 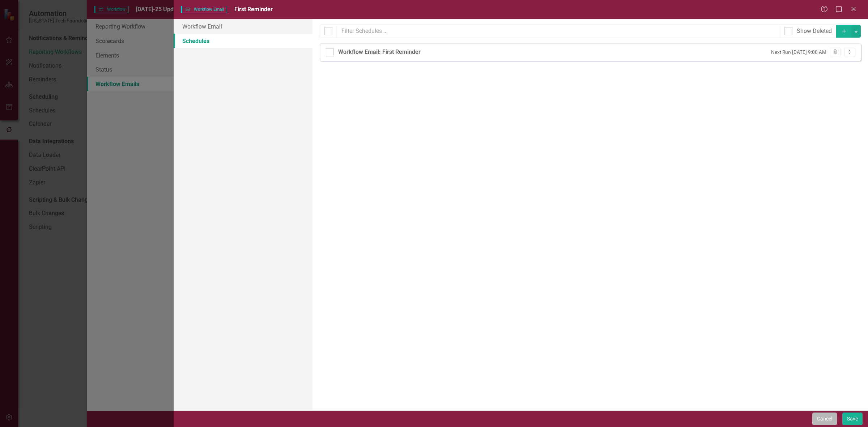 What do you see at coordinates (558, 31) in the screenshot?
I see `input: Filter Schedules ...` at bounding box center [558, 31].